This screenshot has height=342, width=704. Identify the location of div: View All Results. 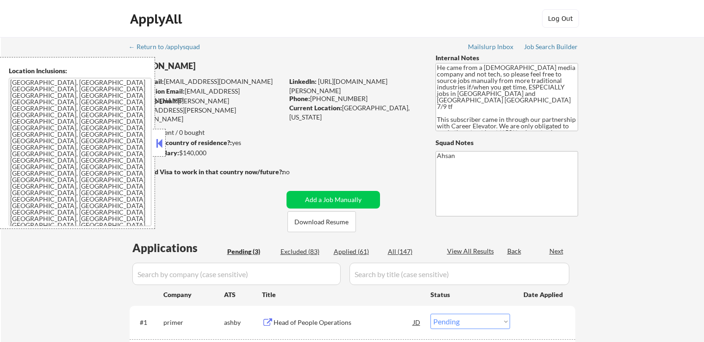
(472, 251).